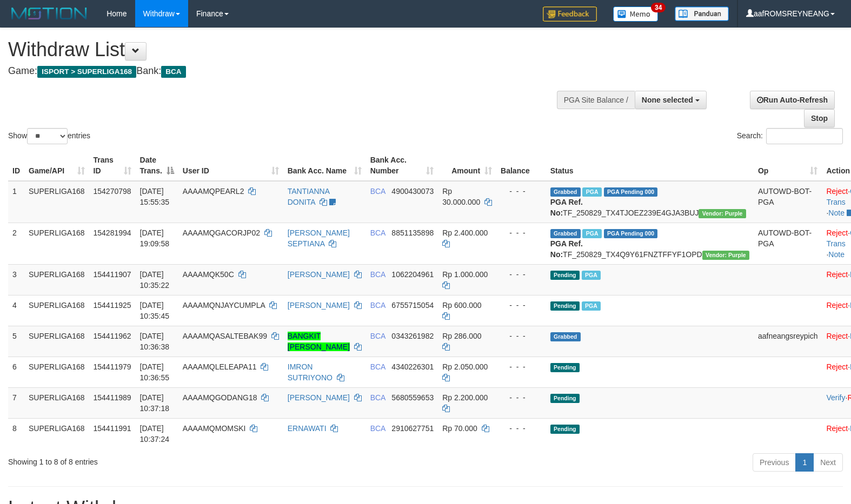  Describe the element at coordinates (213, 191) in the screenshot. I see `span: AAAAMQPEARL2` at that location.